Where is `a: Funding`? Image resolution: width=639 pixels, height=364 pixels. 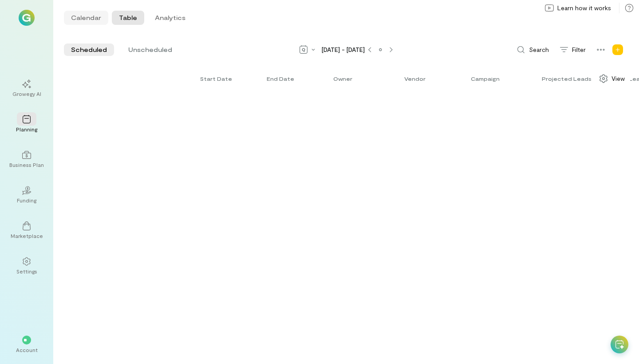
a: Funding is located at coordinates (27, 195).